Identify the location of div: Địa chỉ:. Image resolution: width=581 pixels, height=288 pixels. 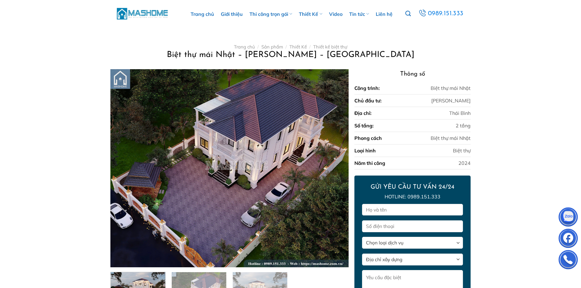
(363, 113).